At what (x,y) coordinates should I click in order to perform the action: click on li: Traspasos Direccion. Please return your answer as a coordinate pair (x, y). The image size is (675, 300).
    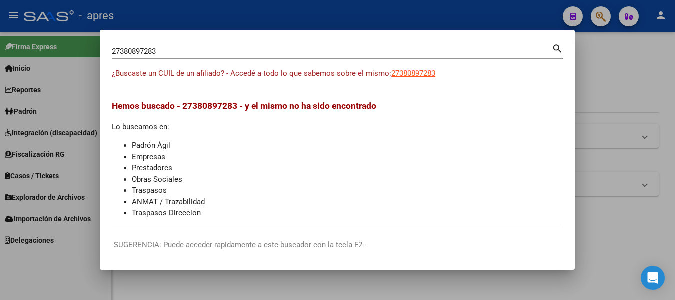
    Looking at the image, I should click on (347, 213).